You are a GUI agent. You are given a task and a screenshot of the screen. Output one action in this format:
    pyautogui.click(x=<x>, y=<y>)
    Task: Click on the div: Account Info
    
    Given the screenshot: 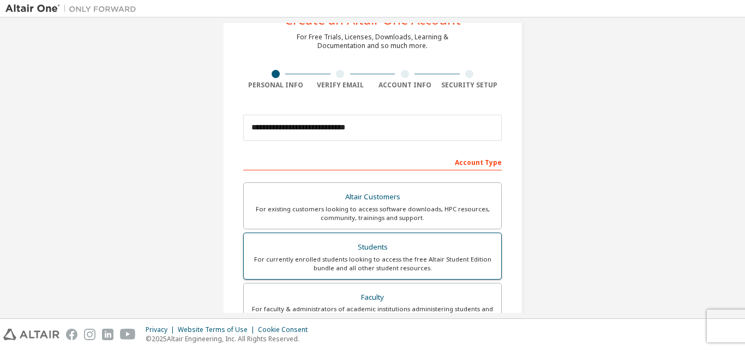 What is the action you would take?
    pyautogui.click(x=405, y=85)
    